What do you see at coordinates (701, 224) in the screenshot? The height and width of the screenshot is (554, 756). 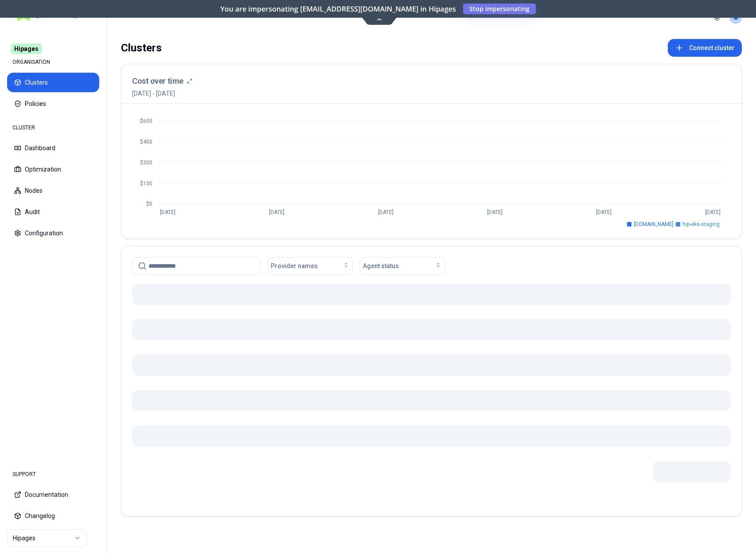 I see `span: hip-eks-staging` at bounding box center [701, 224].